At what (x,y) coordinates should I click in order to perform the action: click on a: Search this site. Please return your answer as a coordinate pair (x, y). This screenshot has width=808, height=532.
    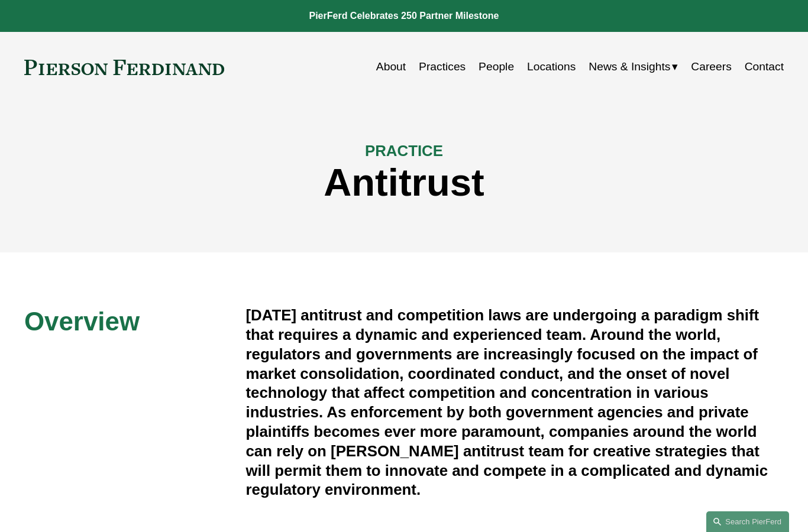
    Looking at the image, I should click on (748, 522).